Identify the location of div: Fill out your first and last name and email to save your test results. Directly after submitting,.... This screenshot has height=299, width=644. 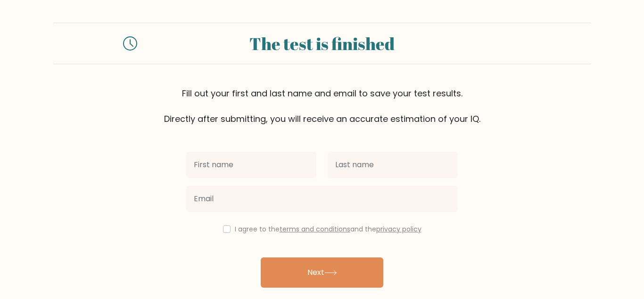
(322, 106).